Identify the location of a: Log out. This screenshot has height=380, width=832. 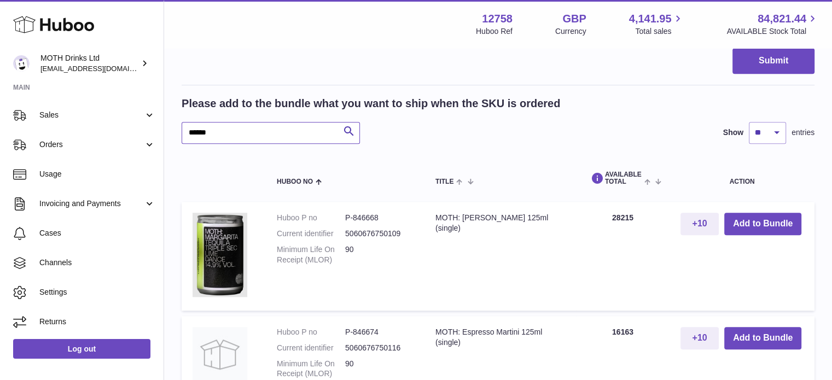
(81, 349).